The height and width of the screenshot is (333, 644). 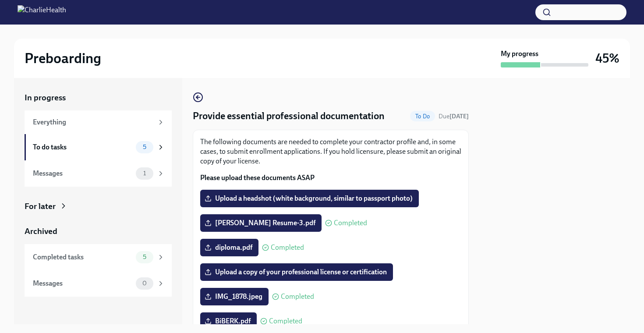 What do you see at coordinates (520, 54) in the screenshot?
I see `strong: My progress` at bounding box center [520, 54].